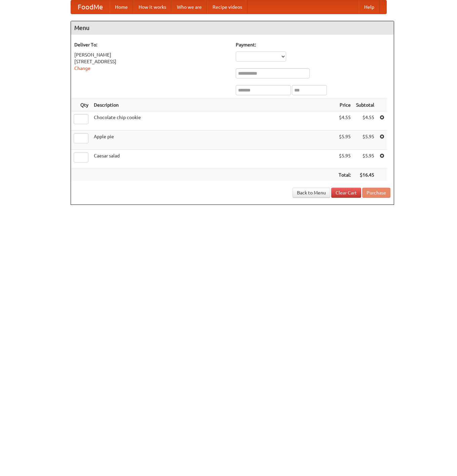 The width and height of the screenshot is (457, 476). I want to click on a: Back to Menu, so click(312, 193).